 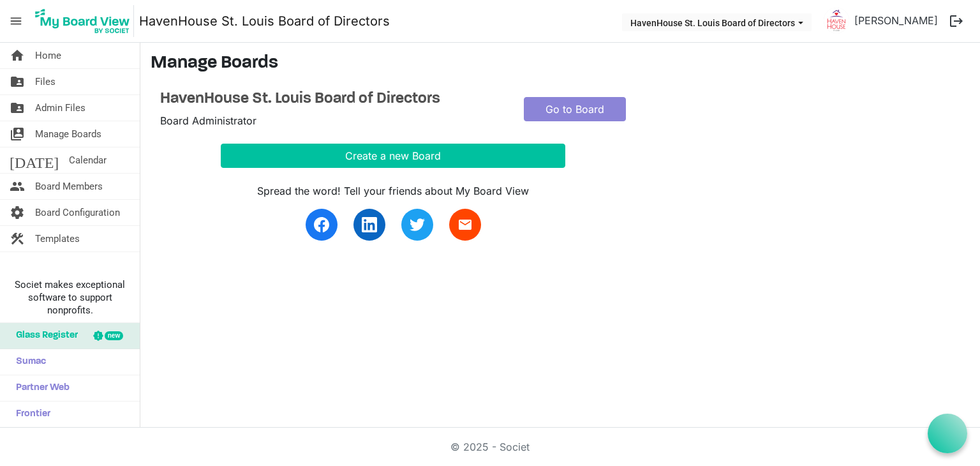 What do you see at coordinates (69, 187) in the screenshot?
I see `span: Board Members` at bounding box center [69, 187].